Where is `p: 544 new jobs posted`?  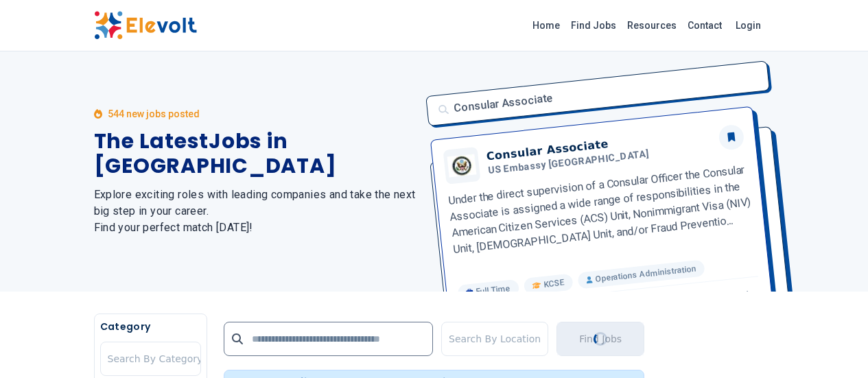
p: 544 new jobs posted is located at coordinates (153, 114).